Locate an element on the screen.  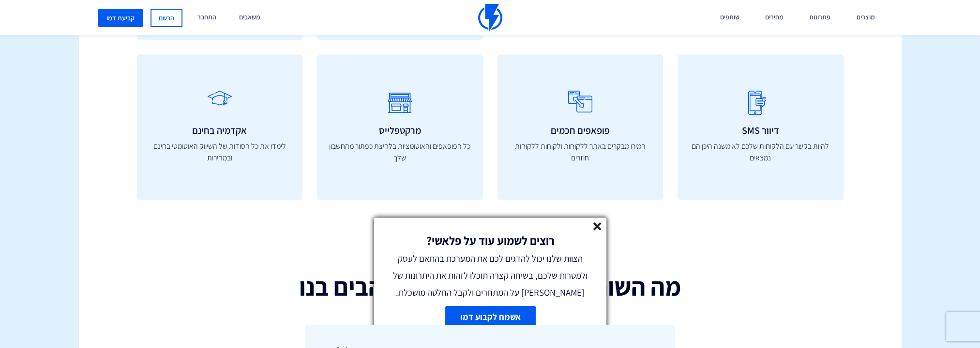
p: המירו מבקרים באתר ללקוחות ולקוחות ללקוחות חוזרים is located at coordinates (580, 152).